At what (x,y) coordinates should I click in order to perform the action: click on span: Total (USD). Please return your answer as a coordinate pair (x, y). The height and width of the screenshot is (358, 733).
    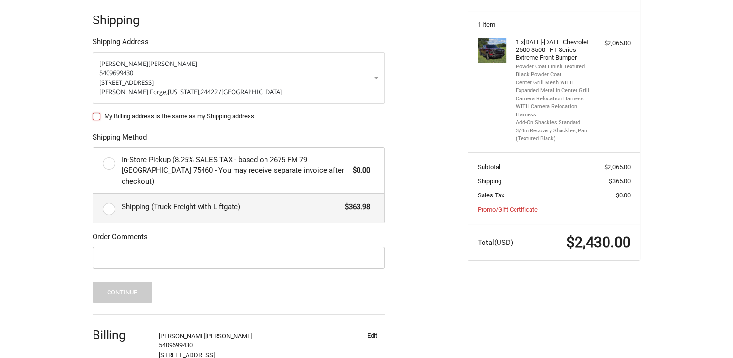
    Looking at the image, I should click on (495, 242).